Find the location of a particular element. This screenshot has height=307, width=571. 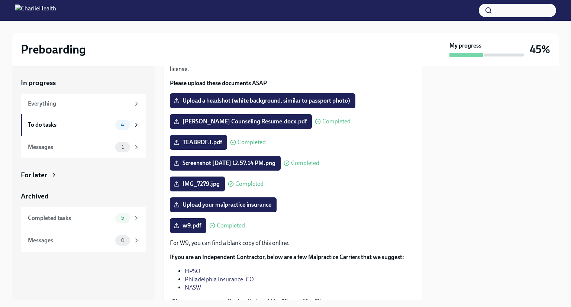

label: TEABRDF.I.pdf is located at coordinates (198, 142).